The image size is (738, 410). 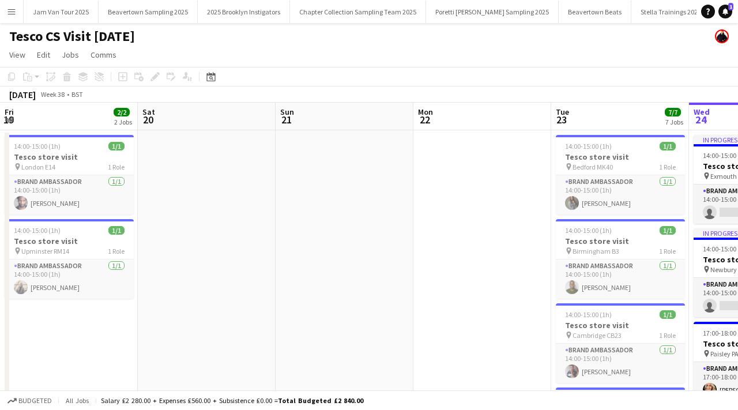 I want to click on span: 24, so click(x=700, y=119).